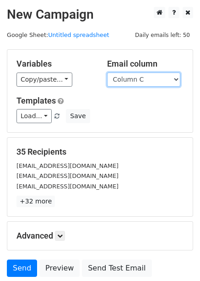 This screenshot has height=281, width=200. Describe the element at coordinates (177, 260) in the screenshot. I see `div: Chat Widget` at that location.